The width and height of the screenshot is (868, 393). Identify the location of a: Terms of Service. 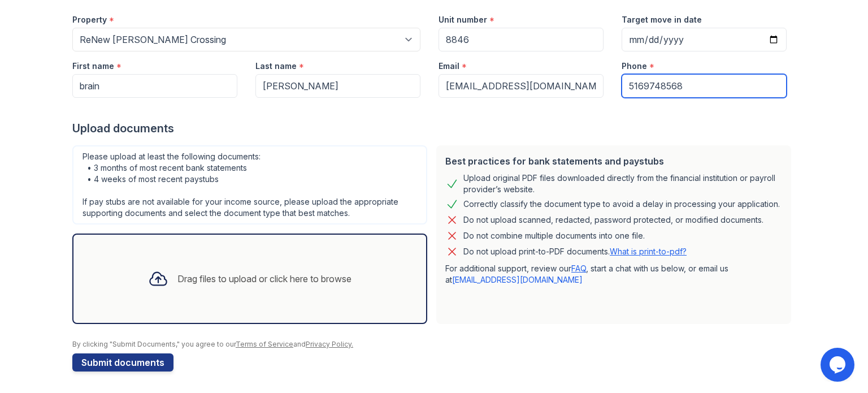
(265, 344).